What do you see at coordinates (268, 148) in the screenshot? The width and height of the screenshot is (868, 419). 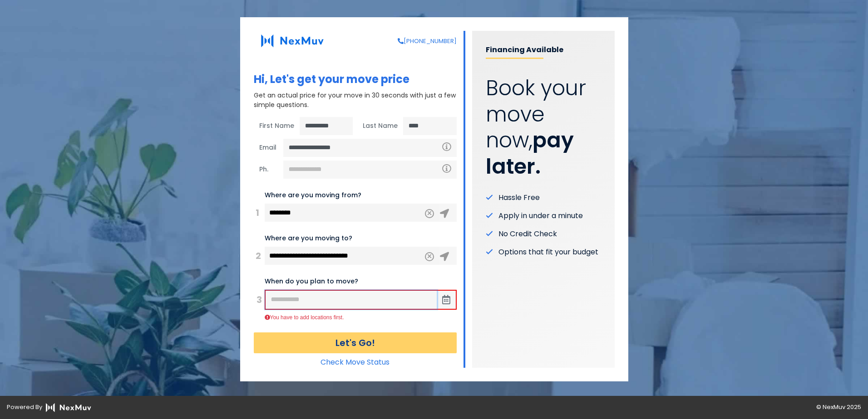 I see `span: Email` at bounding box center [268, 148].